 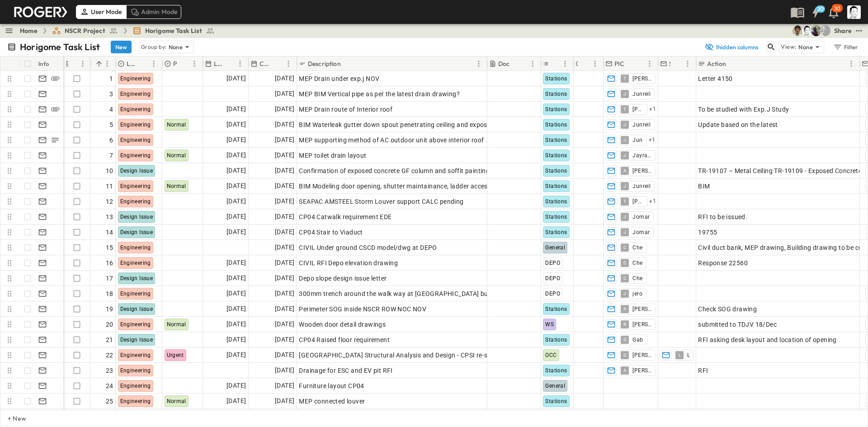 What do you see at coordinates (154, 47) in the screenshot?
I see `p: Group by:` at bounding box center [154, 47].